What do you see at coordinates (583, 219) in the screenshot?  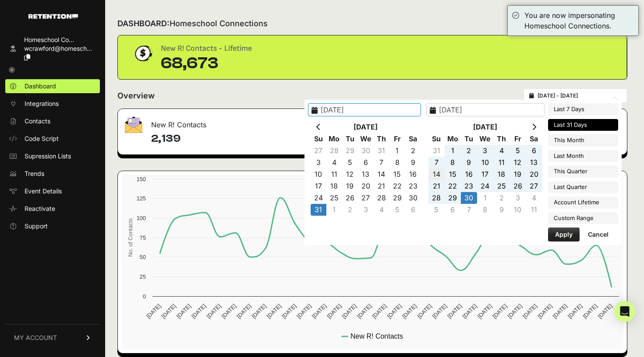 I see `li: Custom Range` at bounding box center [583, 219].